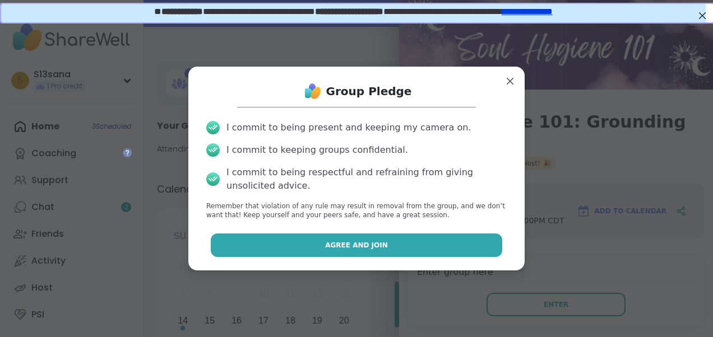  What do you see at coordinates (349, 128) in the screenshot?
I see `div: I commit to being present and keeping my camera on.` at bounding box center [349, 128].